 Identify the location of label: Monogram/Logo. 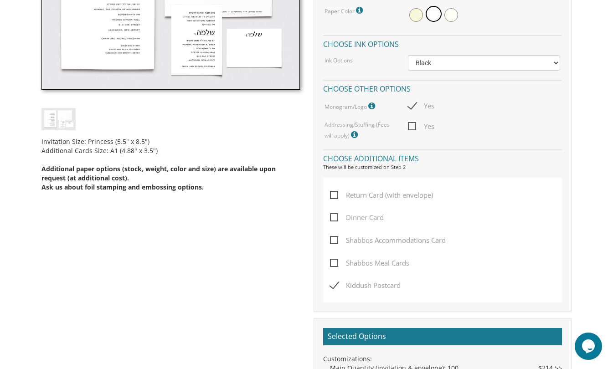
(351, 106).